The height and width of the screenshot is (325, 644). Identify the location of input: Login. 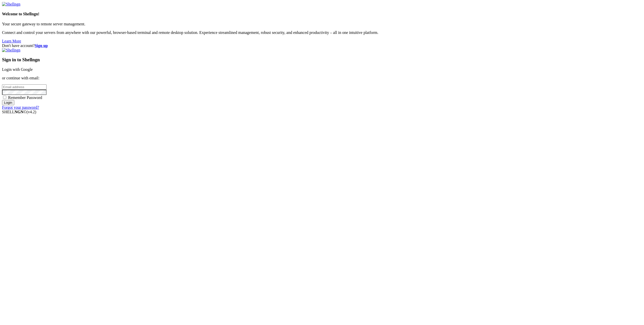
(8, 103).